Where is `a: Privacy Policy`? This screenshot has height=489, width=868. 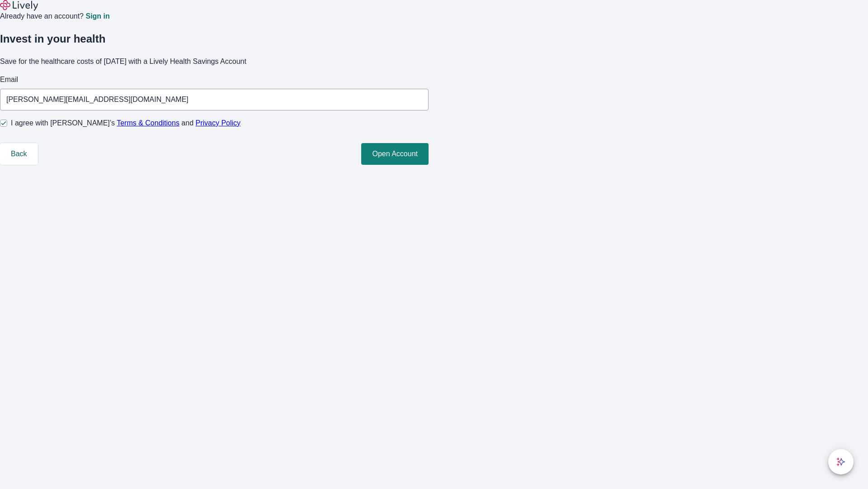
a: Privacy Policy is located at coordinates (219, 123).